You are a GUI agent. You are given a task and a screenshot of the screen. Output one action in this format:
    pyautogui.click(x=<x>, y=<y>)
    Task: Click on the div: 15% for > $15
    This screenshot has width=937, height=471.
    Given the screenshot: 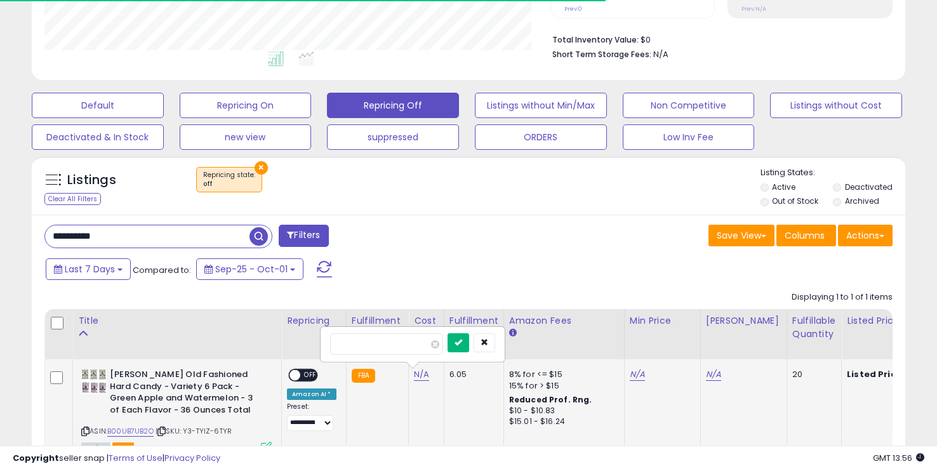 What is the action you would take?
    pyautogui.click(x=562, y=386)
    